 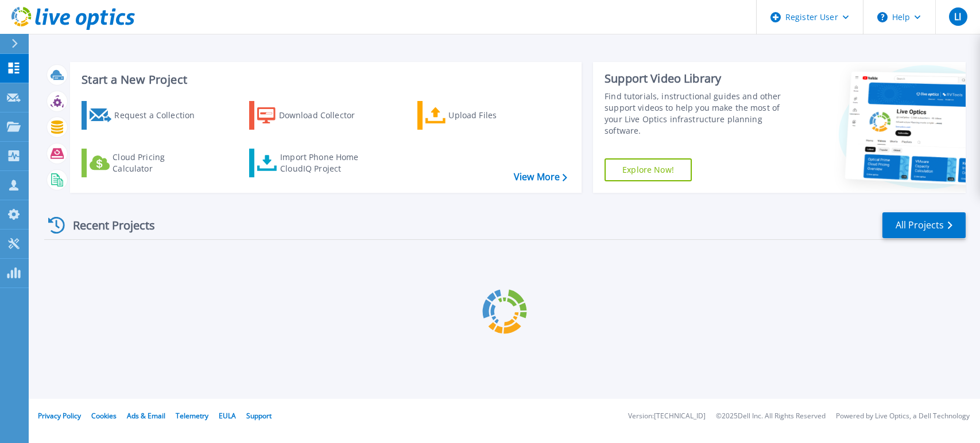 I want to click on a: Ads & Email, so click(x=146, y=415).